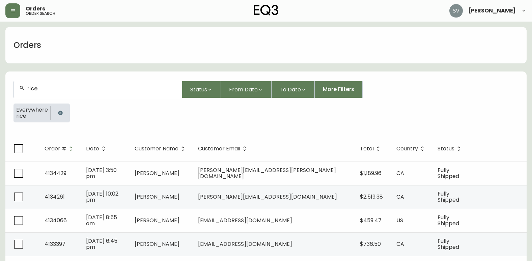  What do you see at coordinates (339, 89) in the screenshot?
I see `span: More Filters` at bounding box center [339, 89].